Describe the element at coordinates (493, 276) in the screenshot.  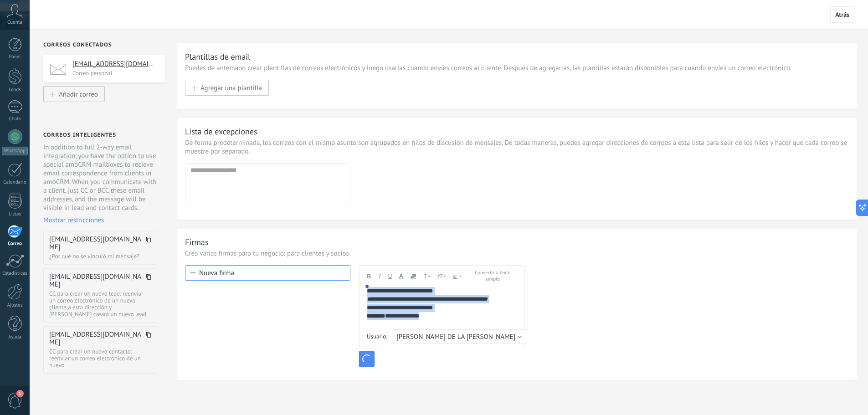
I see `button: Convertir a texto simple` at that location.